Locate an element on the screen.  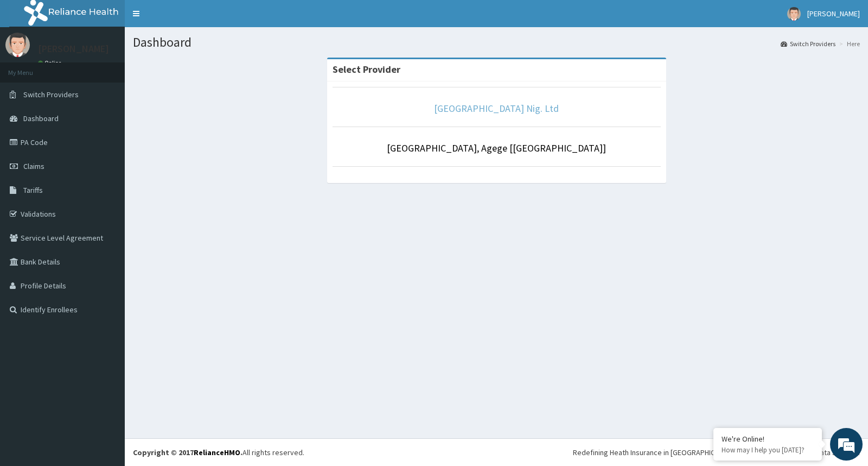
a: Switch Providers is located at coordinates (808, 43).